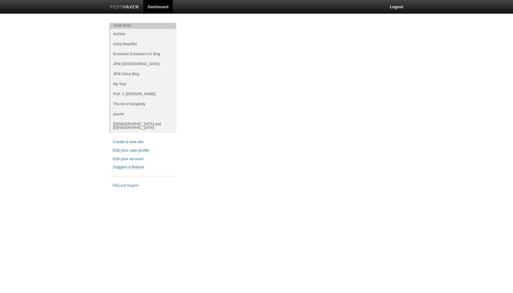 Image resolution: width=513 pixels, height=293 pixels. I want to click on a: Create a new site, so click(143, 142).